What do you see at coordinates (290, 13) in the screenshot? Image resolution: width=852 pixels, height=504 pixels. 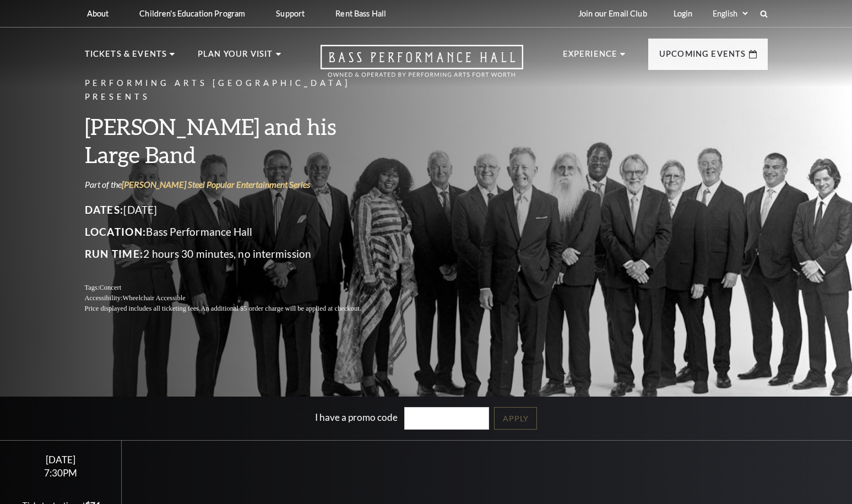 I see `p: Support` at bounding box center [290, 13].